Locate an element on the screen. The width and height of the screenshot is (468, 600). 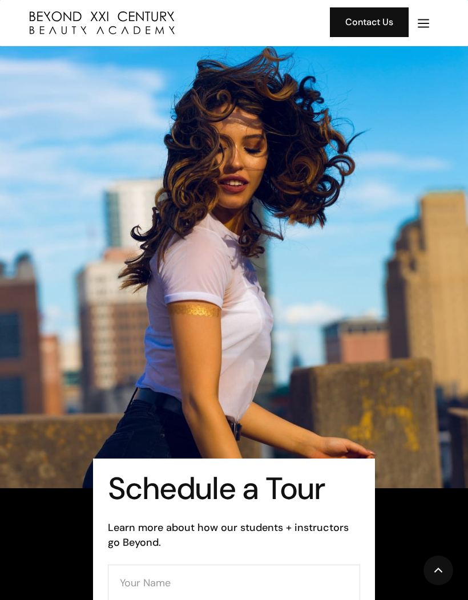
a: Contact Us is located at coordinates (369, 22).